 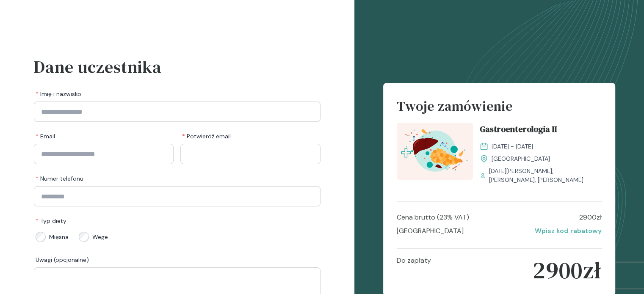 I want to click on p: Cena brutto (23% VAT), so click(x=433, y=217).